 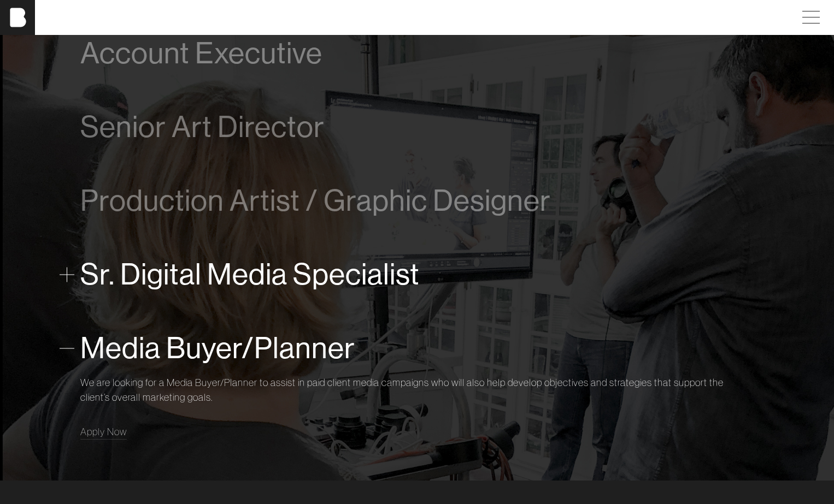 What do you see at coordinates (104, 432) in the screenshot?
I see `a: Apply Now` at bounding box center [104, 432].